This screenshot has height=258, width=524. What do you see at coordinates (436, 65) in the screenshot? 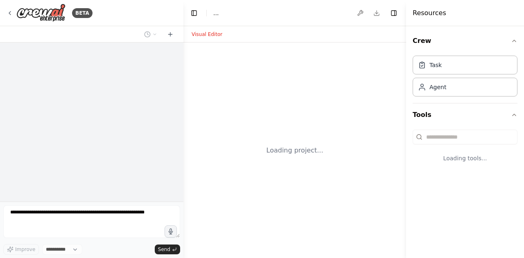
I see `div: Task` at bounding box center [436, 65].